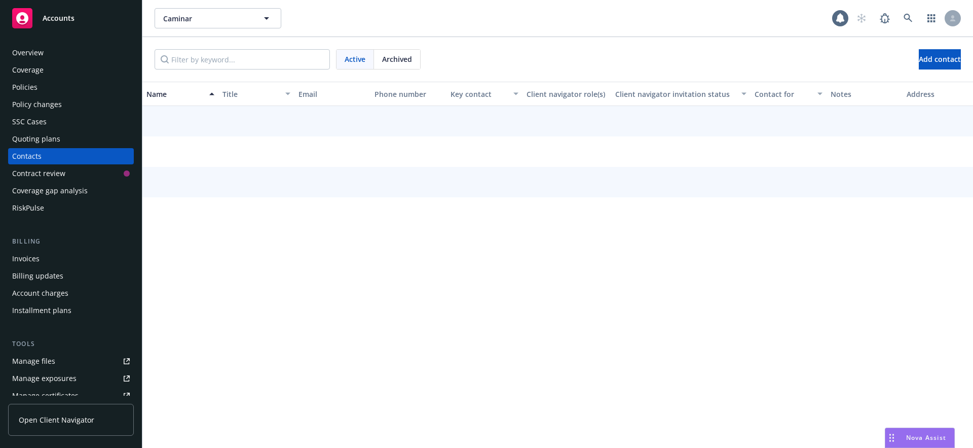 The image size is (973, 448). Describe the element at coordinates (207, 18) in the screenshot. I see `span: Caminar` at that location.